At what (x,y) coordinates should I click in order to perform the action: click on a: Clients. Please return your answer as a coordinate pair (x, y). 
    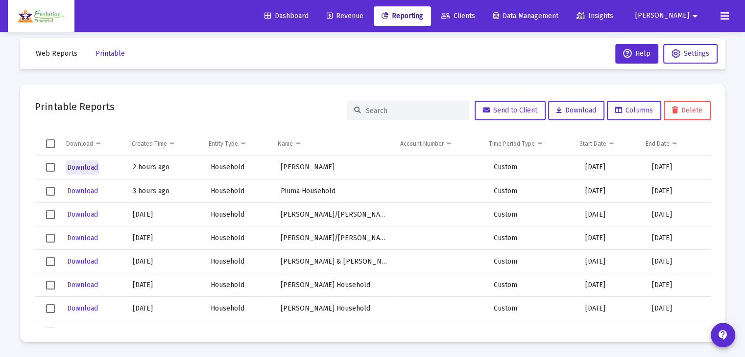
    Looking at the image, I should click on (458, 16).